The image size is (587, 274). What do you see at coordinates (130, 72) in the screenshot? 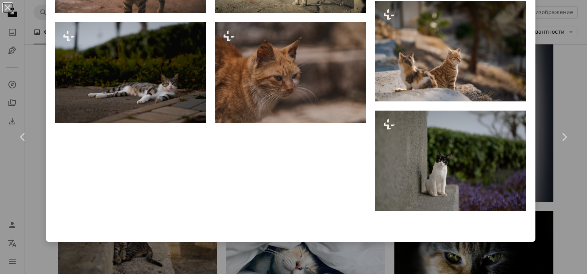
I see `a: кошка лежит на земле перед кустами` at bounding box center [130, 72].